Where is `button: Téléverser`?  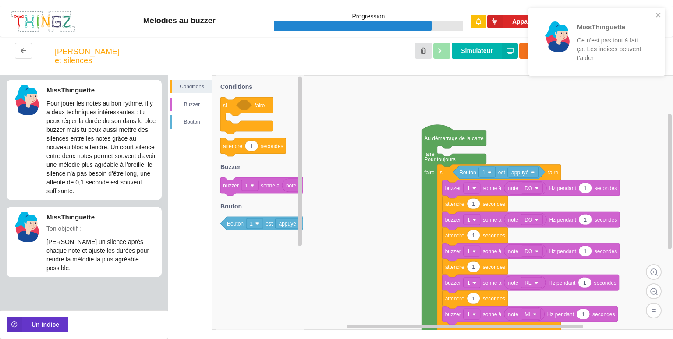 button: Téléverser is located at coordinates (552, 51).